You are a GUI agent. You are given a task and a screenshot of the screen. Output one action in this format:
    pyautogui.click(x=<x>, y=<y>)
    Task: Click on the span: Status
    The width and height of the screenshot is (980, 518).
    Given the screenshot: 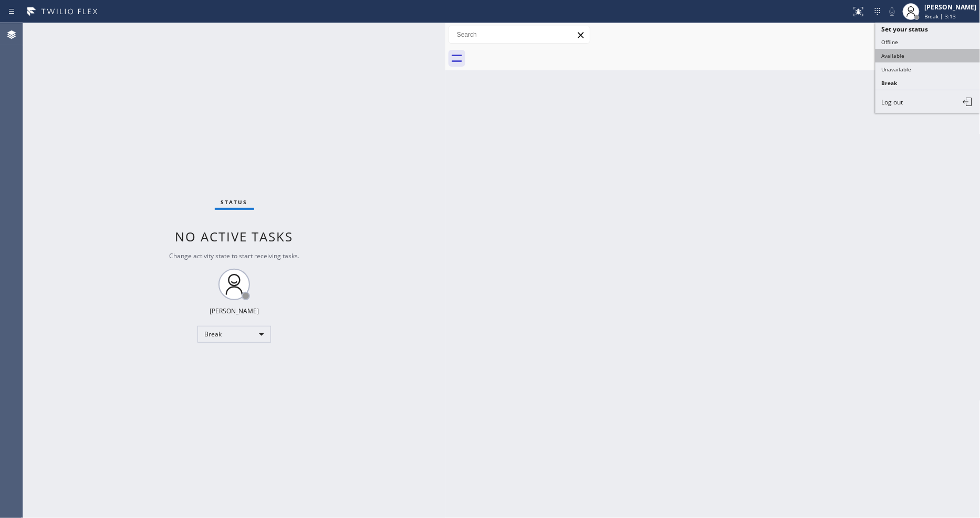 What is the action you would take?
    pyautogui.click(x=234, y=202)
    